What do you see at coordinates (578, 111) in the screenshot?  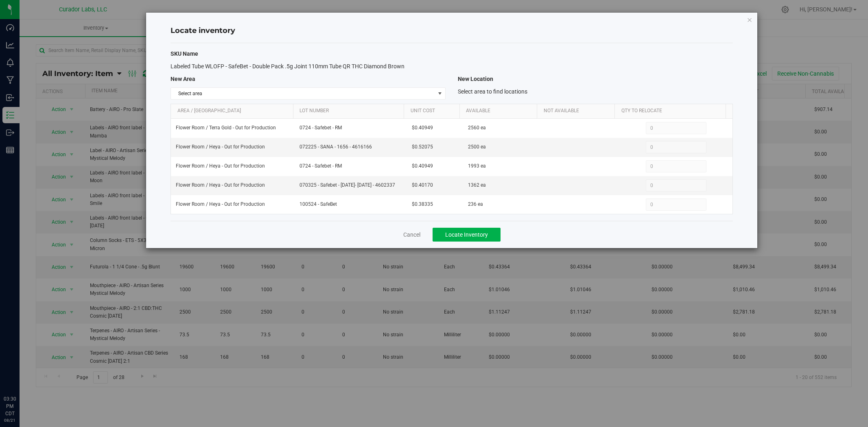 I see `a: Not Available` at bounding box center [578, 111].